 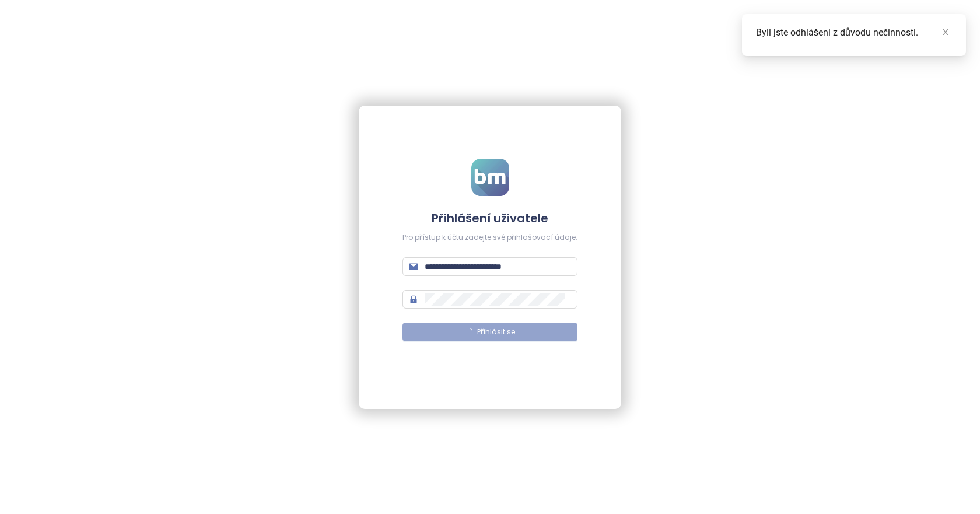 I want to click on span: lock, so click(x=414, y=299).